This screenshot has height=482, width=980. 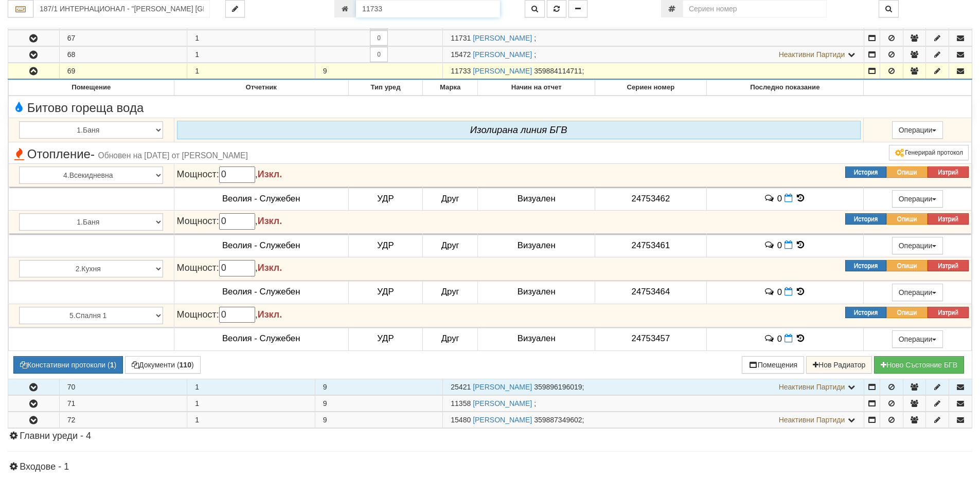 I want to click on td: 67, so click(x=123, y=38).